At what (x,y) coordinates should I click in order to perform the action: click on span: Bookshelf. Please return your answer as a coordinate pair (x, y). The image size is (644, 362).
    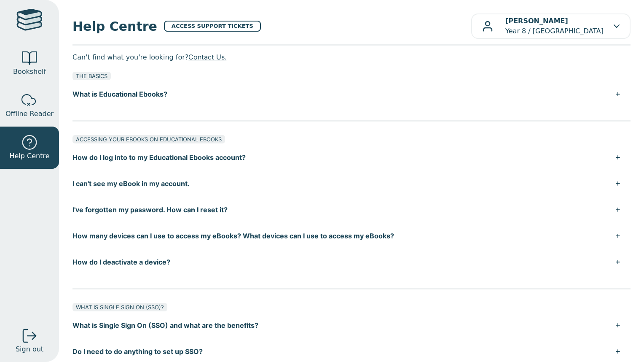
    Looking at the image, I should click on (30, 72).